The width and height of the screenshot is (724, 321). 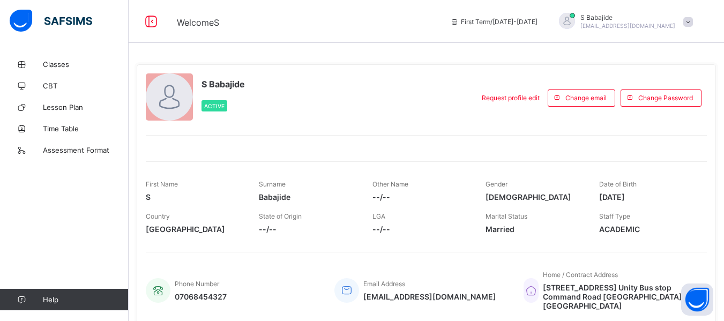 What do you see at coordinates (580, 274) in the screenshot?
I see `span: Home / Contract Address` at bounding box center [580, 274].